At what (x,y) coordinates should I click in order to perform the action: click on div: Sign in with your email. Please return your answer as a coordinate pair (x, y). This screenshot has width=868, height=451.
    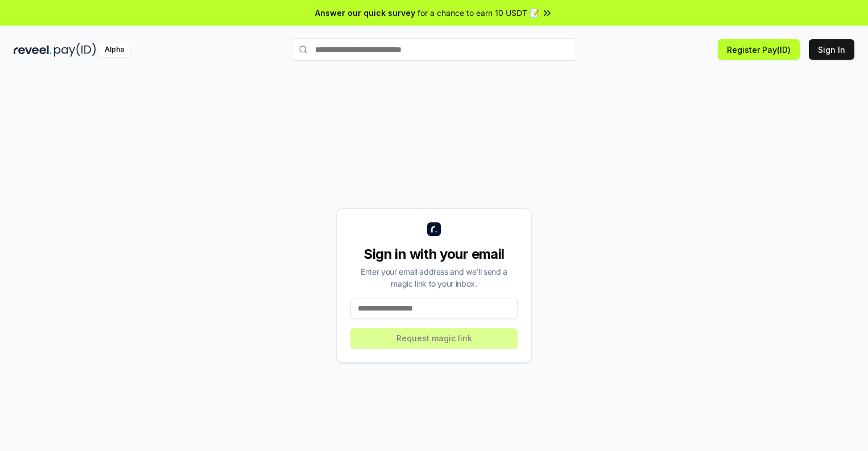
    Looking at the image, I should click on (434, 254).